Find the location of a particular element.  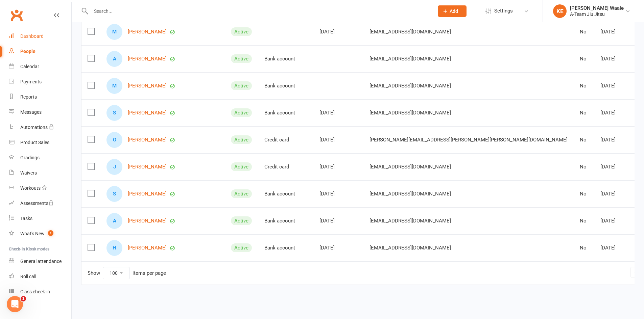

a: Payments is located at coordinates (40, 82).